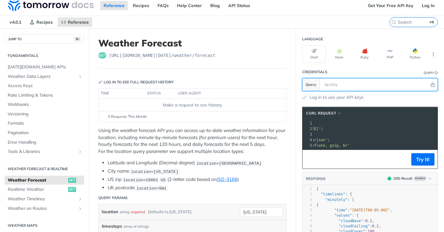 Image resolution: width=444 pixels, height=232 pixels. Describe the element at coordinates (44, 226) in the screenshot. I see `h2: Weather Maps` at that location.